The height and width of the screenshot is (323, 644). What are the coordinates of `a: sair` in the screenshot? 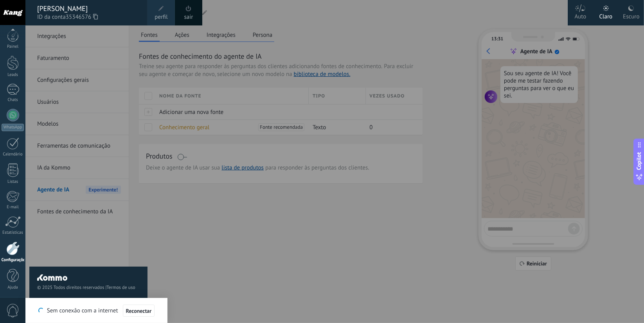 It's located at (189, 17).